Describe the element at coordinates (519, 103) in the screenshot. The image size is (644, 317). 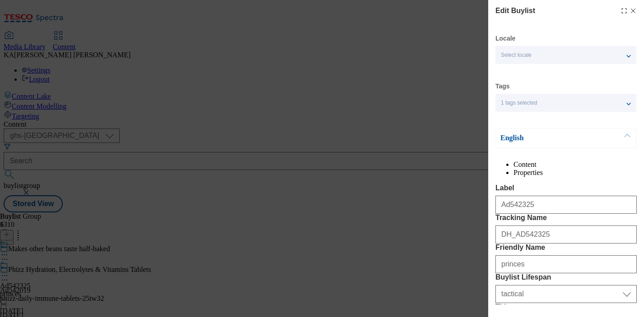
I see `span: 1 tags selected` at that location.